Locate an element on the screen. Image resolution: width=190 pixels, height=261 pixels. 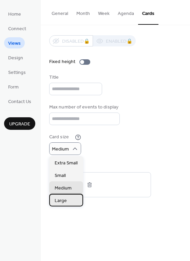
div: Fixed height is located at coordinates (62, 62).